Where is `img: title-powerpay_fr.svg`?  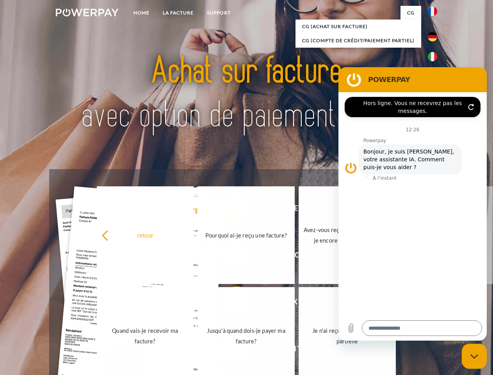 img: title-powerpay_fr.svg is located at coordinates (246, 93).